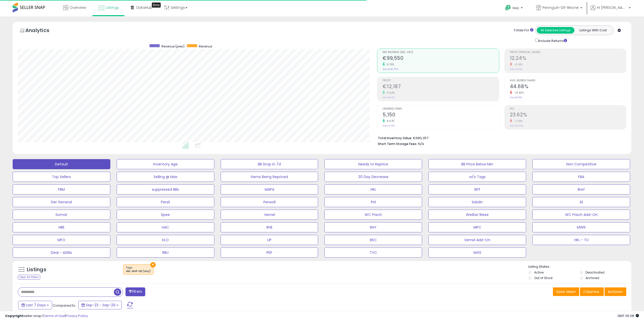  I want to click on small: -0.16%, so click(518, 64).